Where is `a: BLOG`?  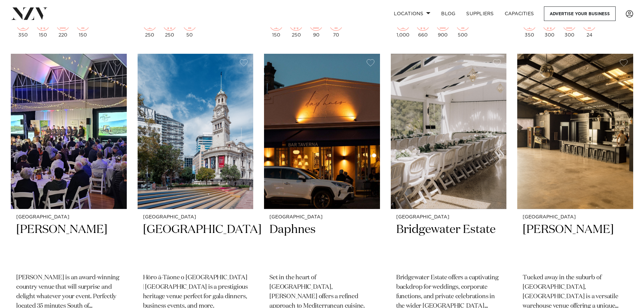 a: BLOG is located at coordinates (448, 13).